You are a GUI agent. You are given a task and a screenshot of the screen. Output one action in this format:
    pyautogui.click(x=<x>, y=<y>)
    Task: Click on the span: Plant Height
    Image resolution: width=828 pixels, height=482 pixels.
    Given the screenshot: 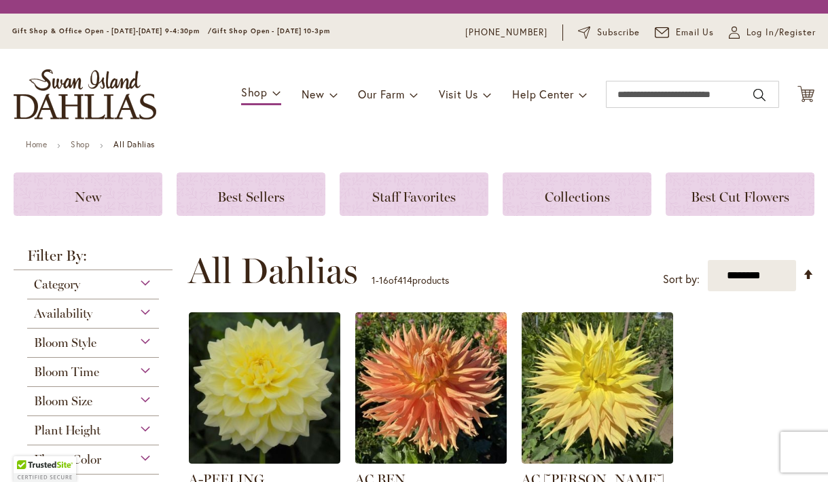 What is the action you would take?
    pyautogui.click(x=67, y=431)
    